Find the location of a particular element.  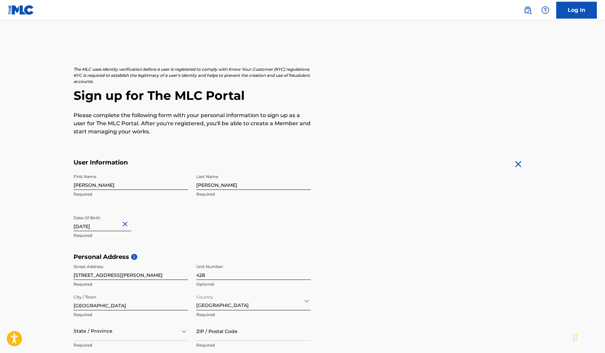

a: Log In is located at coordinates (577, 10).